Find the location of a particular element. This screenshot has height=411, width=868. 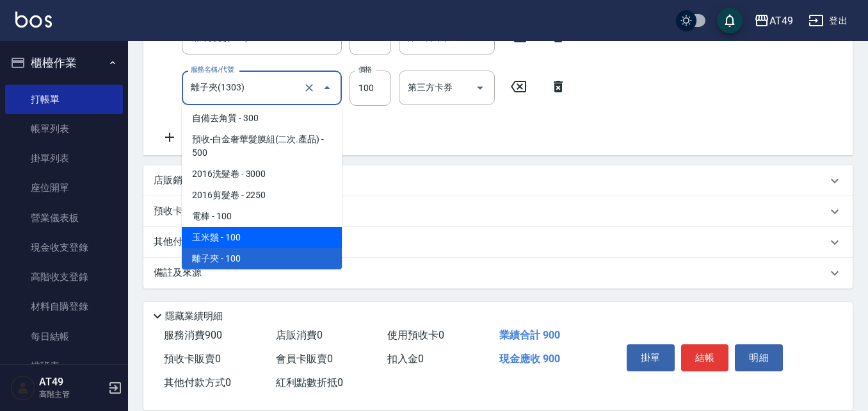

a: 營業儀表板 is located at coordinates (64, 218).